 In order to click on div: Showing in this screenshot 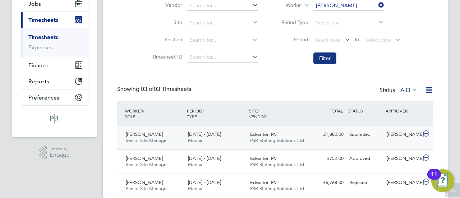, I will do `click(155, 89)`.